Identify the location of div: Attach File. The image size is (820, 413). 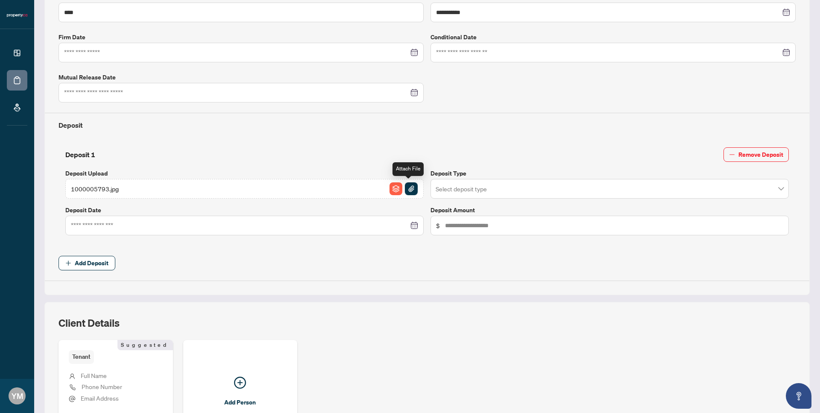
(408, 169).